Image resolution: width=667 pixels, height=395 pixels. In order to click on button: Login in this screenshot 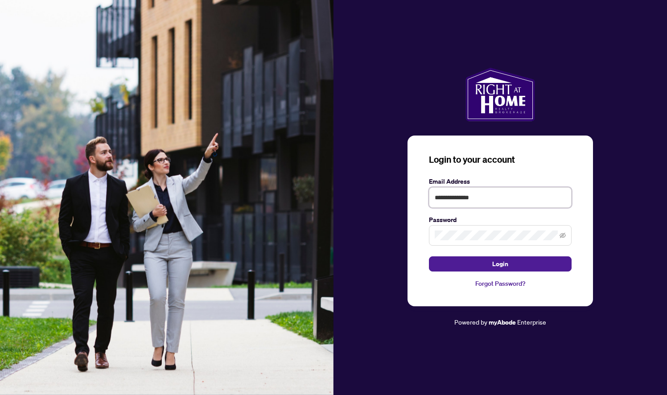, I will do `click(500, 264)`.